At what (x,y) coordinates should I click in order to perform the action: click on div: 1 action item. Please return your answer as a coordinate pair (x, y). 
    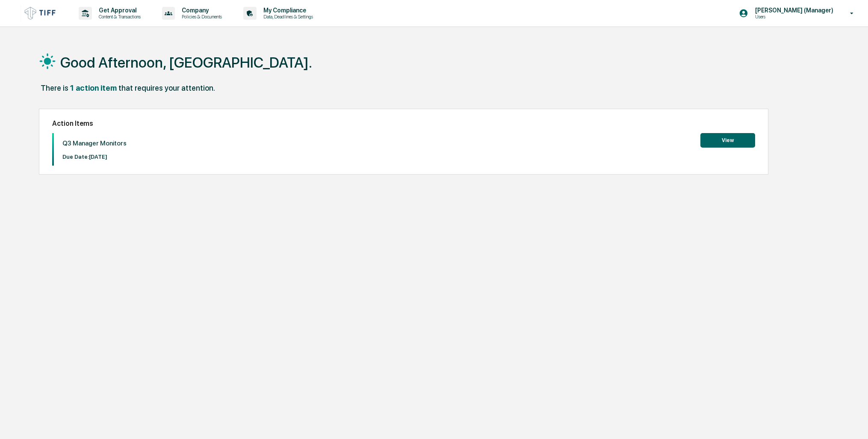
    Looking at the image, I should click on (93, 88).